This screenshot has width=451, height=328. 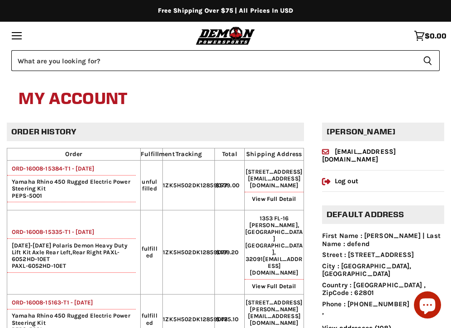 I want to click on th: Total, so click(x=230, y=154).